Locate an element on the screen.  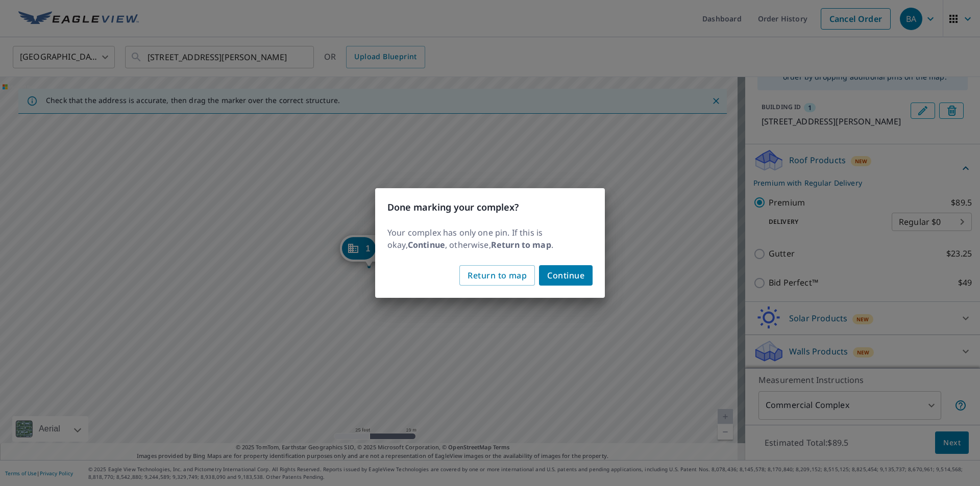
b: Return to map is located at coordinates (521, 245).